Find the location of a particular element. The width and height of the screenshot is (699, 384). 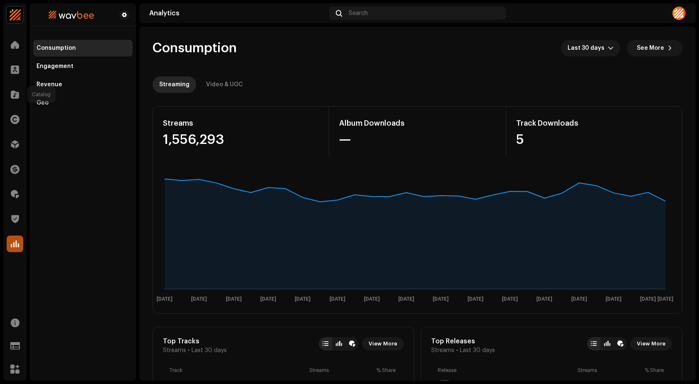

button: See More is located at coordinates (654, 48).